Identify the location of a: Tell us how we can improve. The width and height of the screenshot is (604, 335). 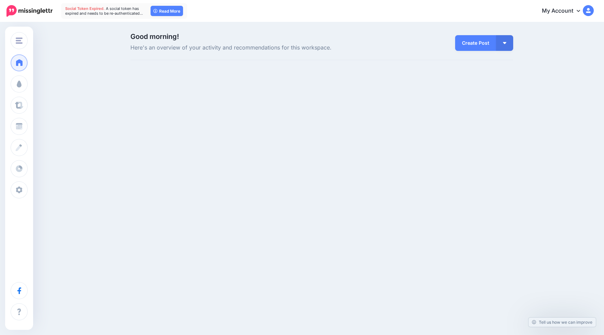
(562, 322).